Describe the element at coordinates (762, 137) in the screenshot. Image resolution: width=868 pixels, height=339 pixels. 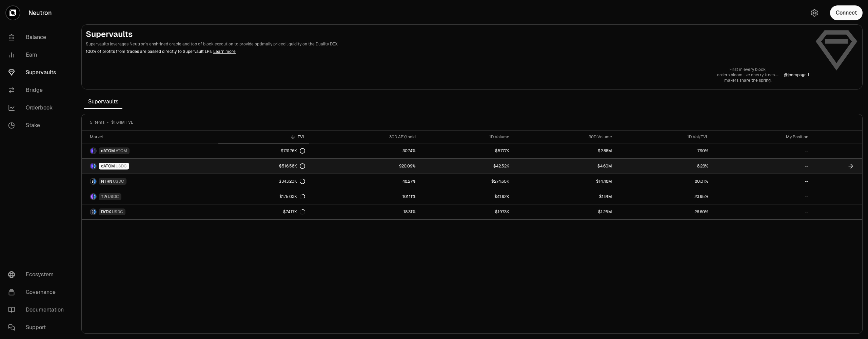
I see `div: My Position` at that location.